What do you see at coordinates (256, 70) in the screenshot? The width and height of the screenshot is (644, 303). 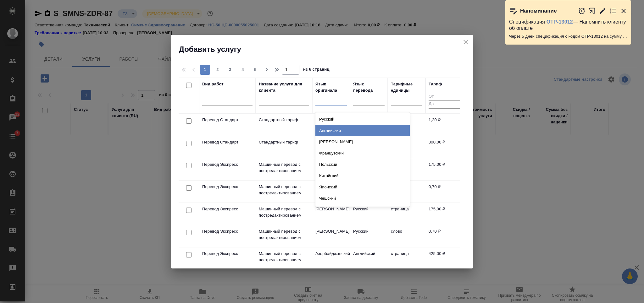 I see `span: 5` at bounding box center [256, 70].